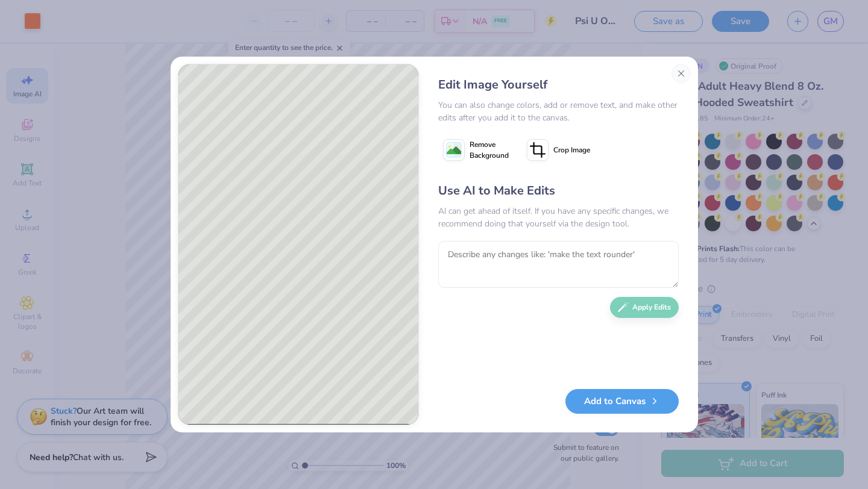 Image resolution: width=868 pixels, height=489 pixels. I want to click on button: Remove Background, so click(475, 150).